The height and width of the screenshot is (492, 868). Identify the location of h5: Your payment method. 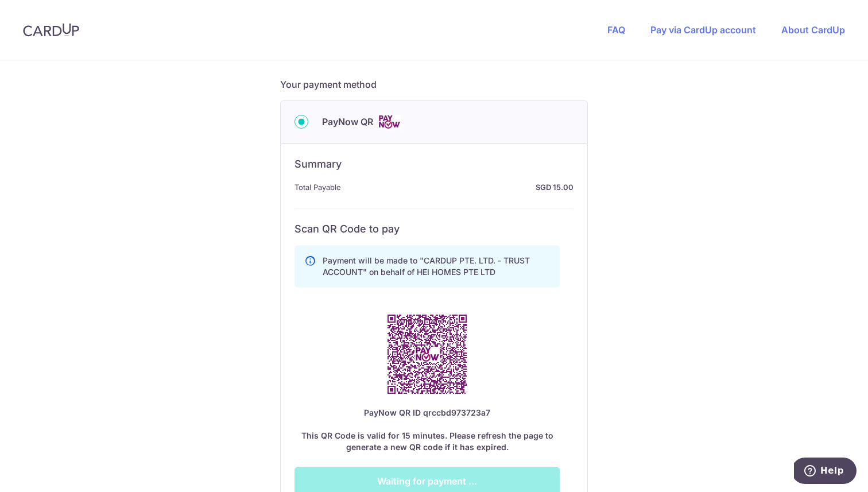
(434, 84).